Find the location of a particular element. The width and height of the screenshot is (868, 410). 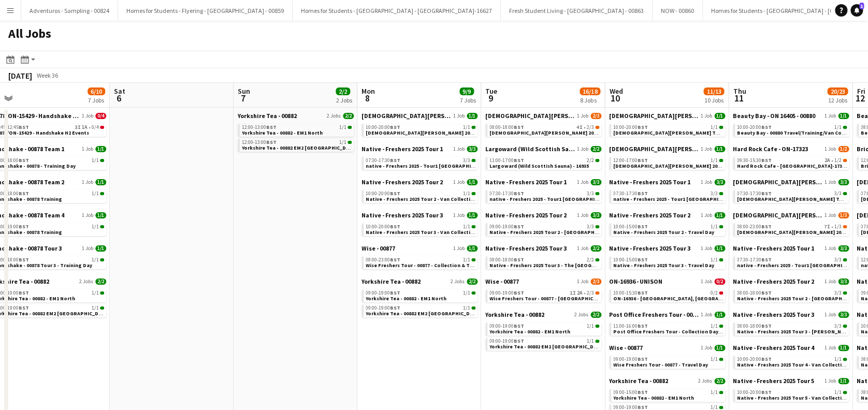

a: 1 is located at coordinates (857, 10).